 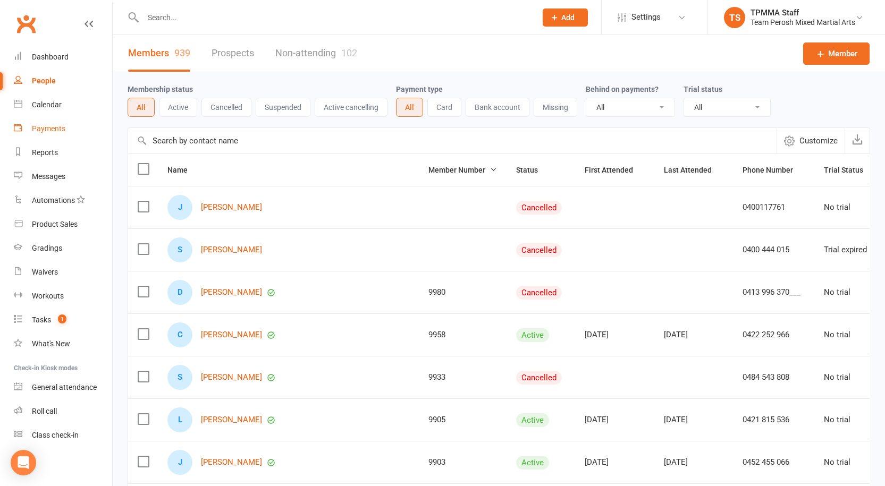 I want to click on span: First Attended, so click(x=614, y=170).